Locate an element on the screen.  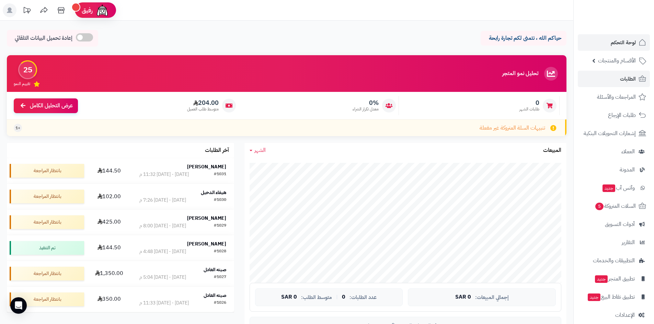
td: 350.00 is located at coordinates (109, 300).